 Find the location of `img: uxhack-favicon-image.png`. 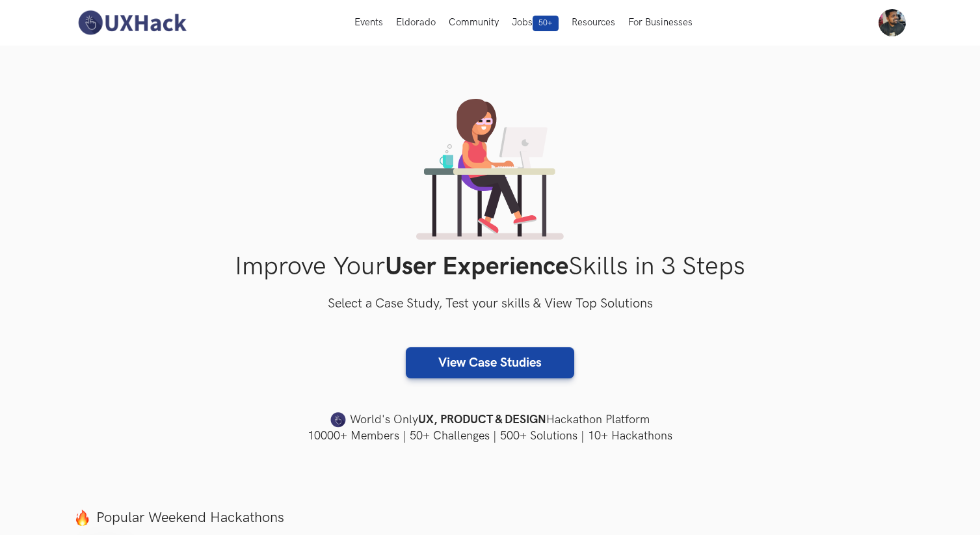

img: uxhack-favicon-image.png is located at coordinates (338, 420).